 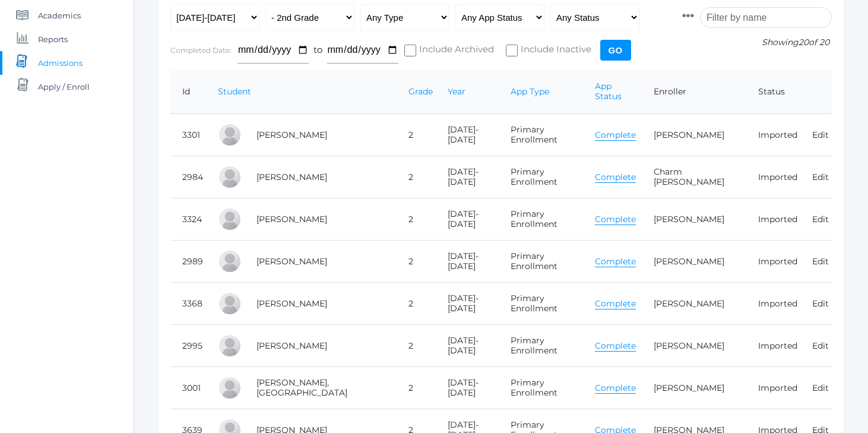 I want to click on input: To, so click(x=362, y=50).